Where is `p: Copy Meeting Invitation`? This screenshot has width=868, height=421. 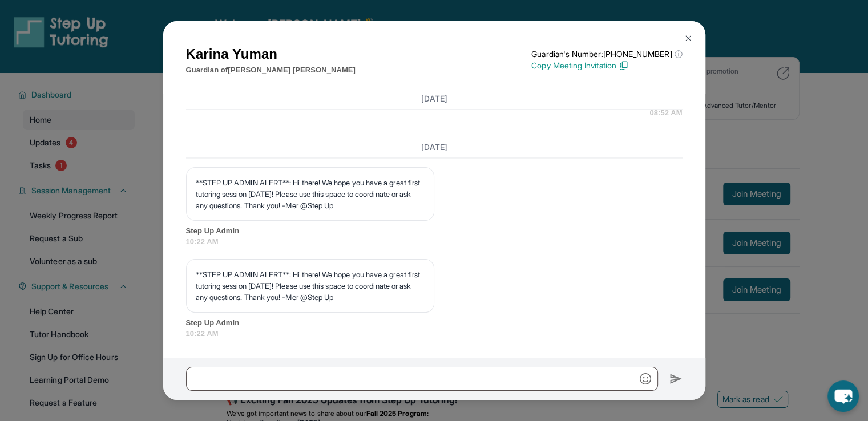
p: Copy Meeting Invitation is located at coordinates (607, 66).